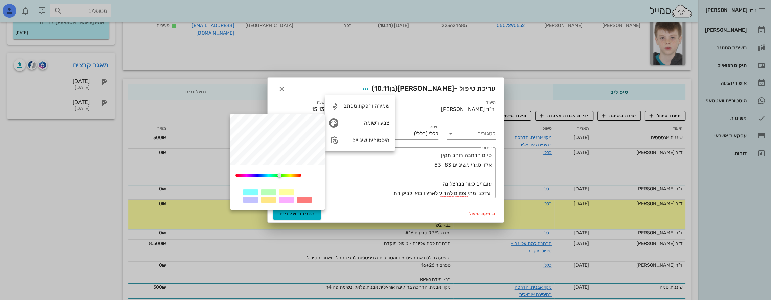 This screenshot has height=300, width=771. I want to click on label: פירוט, so click(487, 147).